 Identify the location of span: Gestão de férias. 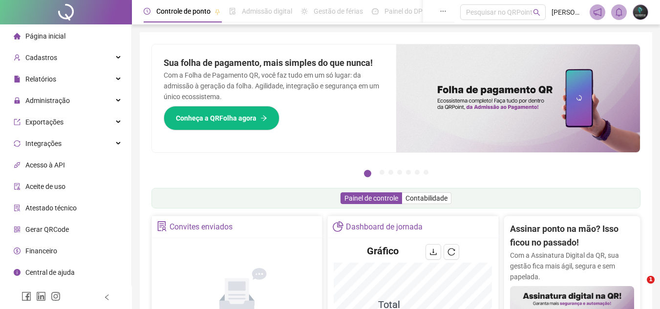
(338, 11).